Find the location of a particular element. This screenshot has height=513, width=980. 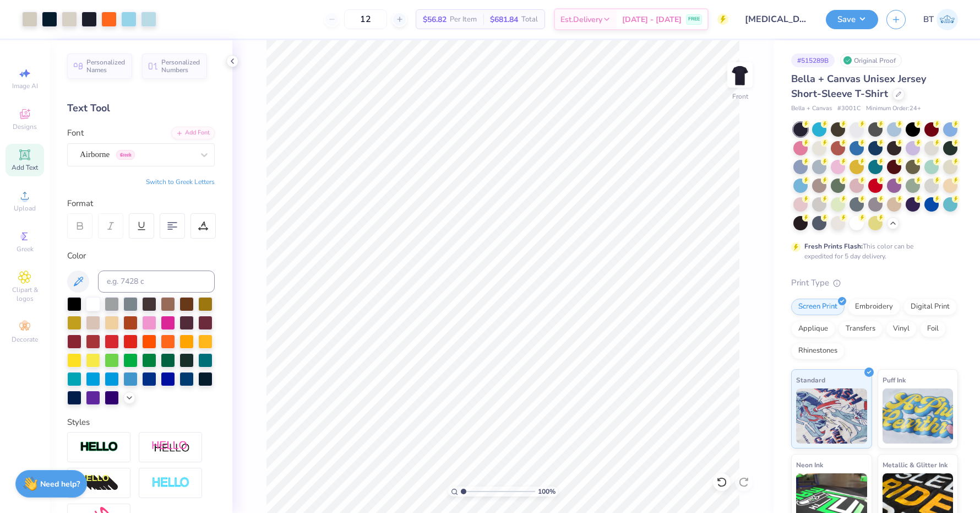

span: FREE is located at coordinates (694, 19).